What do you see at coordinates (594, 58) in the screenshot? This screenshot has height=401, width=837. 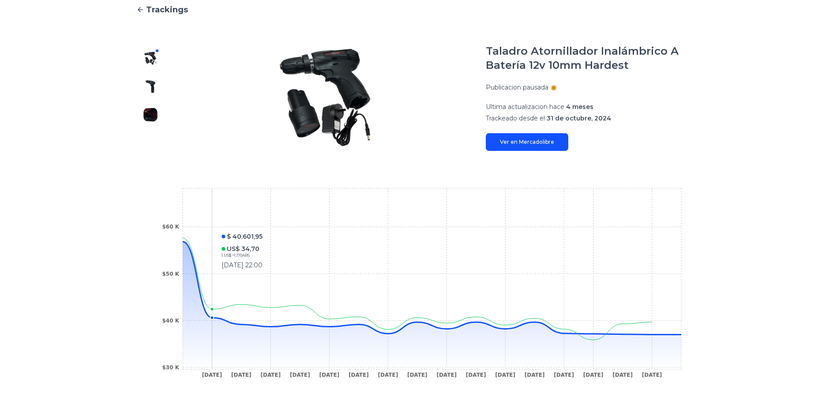 I see `h1: Taladro Atornillador Inalámbrico A Batería 12v 10mm Hardest` at bounding box center [594, 58].